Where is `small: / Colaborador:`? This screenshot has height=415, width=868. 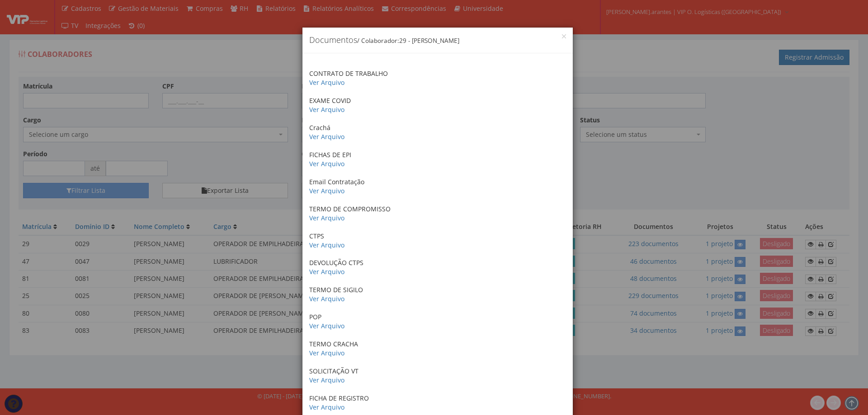
small: / Colaborador: is located at coordinates (408, 41).